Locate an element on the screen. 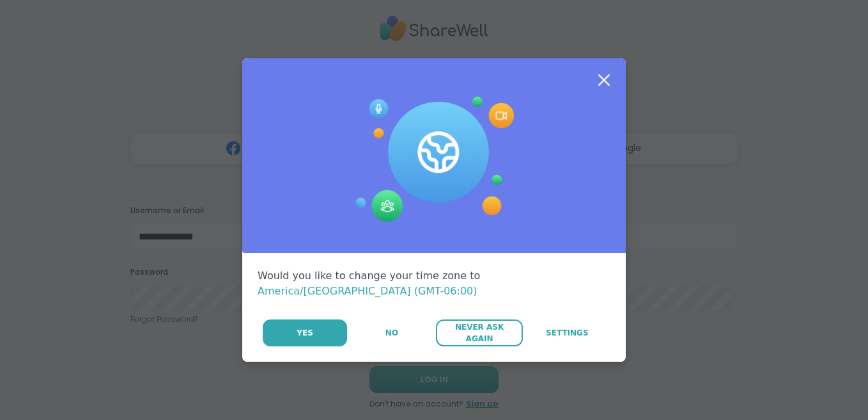  span: Never Ask Again is located at coordinates (479, 333).